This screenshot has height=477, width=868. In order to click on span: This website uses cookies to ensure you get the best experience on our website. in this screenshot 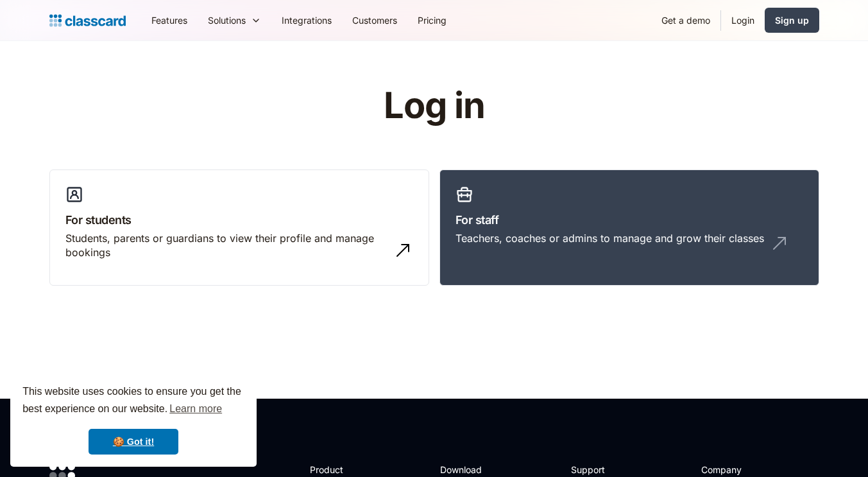, I will do `click(133, 401)`.